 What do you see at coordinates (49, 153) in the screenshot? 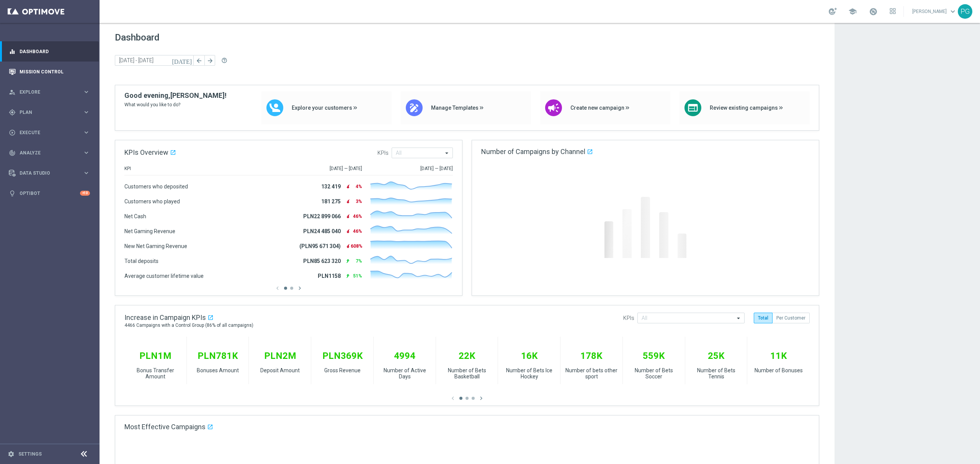
I see `div: track_changes Analyze keyboard_arrow_right` at bounding box center [49, 153].